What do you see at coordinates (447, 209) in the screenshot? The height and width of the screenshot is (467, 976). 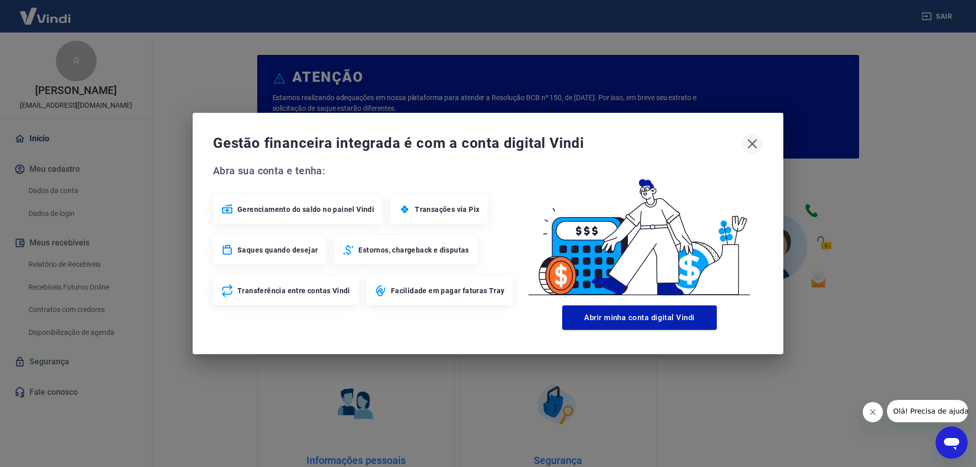 I see `span: Transações via Pix` at bounding box center [447, 209].